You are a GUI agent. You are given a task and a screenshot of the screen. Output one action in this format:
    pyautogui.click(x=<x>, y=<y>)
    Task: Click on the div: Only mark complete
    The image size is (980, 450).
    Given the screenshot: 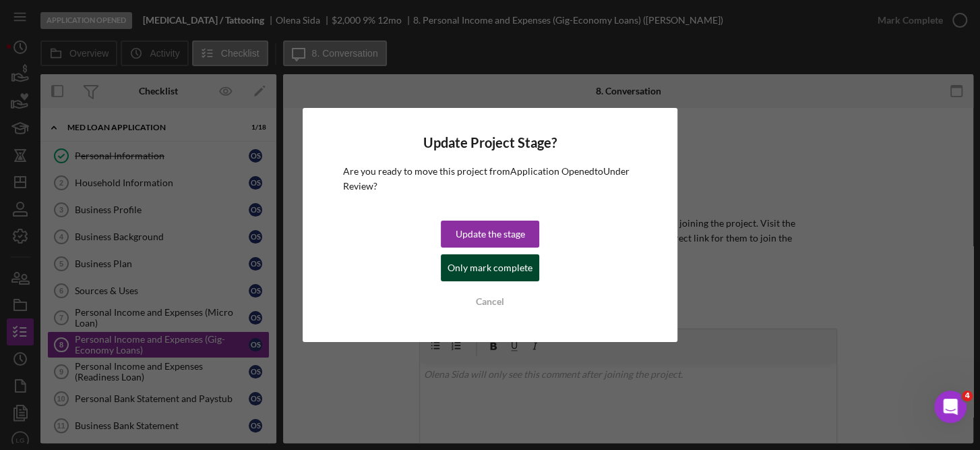 What is the action you would take?
    pyautogui.click(x=490, y=268)
    